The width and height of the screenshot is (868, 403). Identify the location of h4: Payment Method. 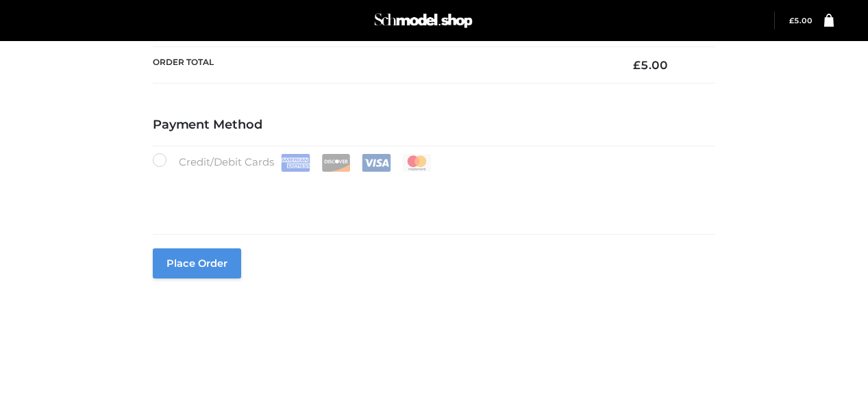
(434, 125).